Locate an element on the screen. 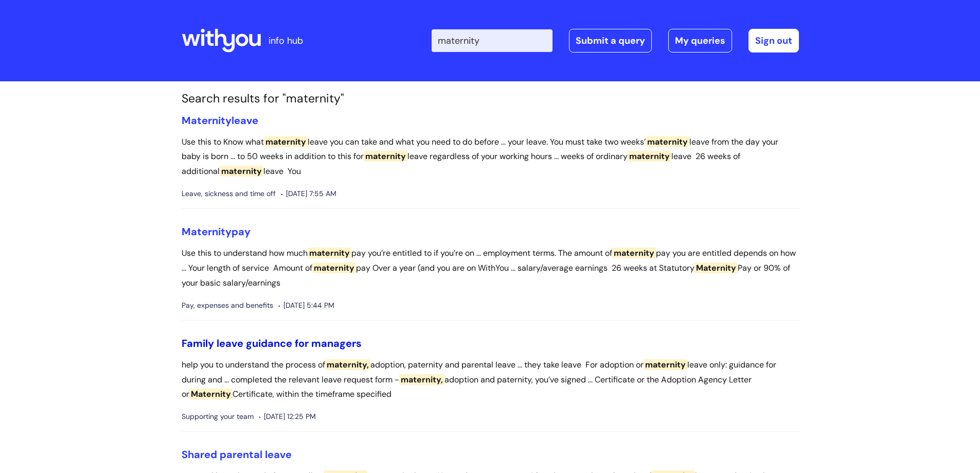 The height and width of the screenshot is (473, 980). h1: Search results for "maternity" is located at coordinates (490, 99).